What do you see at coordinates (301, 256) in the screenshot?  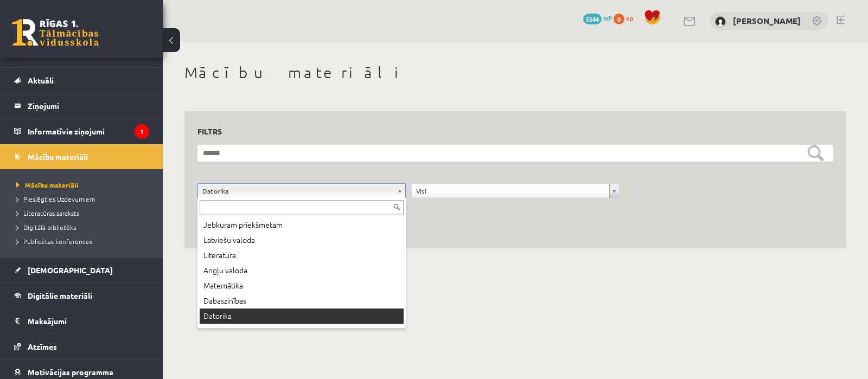 I see `div: Literatūra` at bounding box center [301, 256].